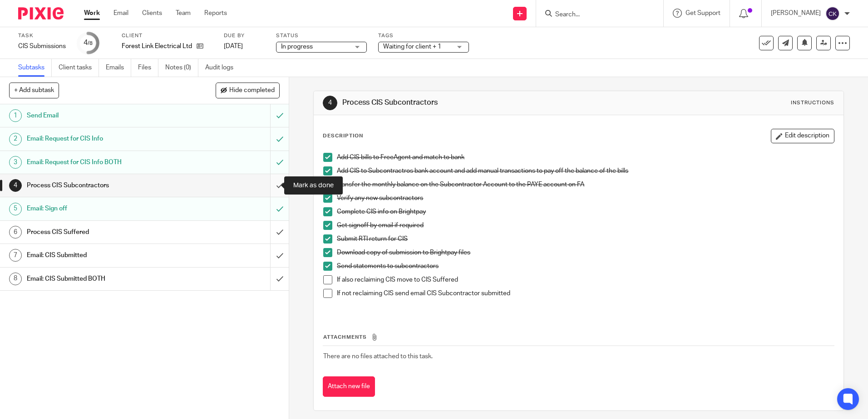 This screenshot has height=419, width=868. I want to click on p: Submit RTI return for CIS, so click(585, 239).